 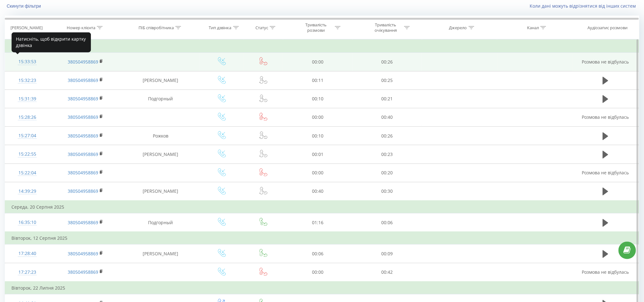 What do you see at coordinates (322, 46) in the screenshot?
I see `td: Вчора` at bounding box center [322, 46].